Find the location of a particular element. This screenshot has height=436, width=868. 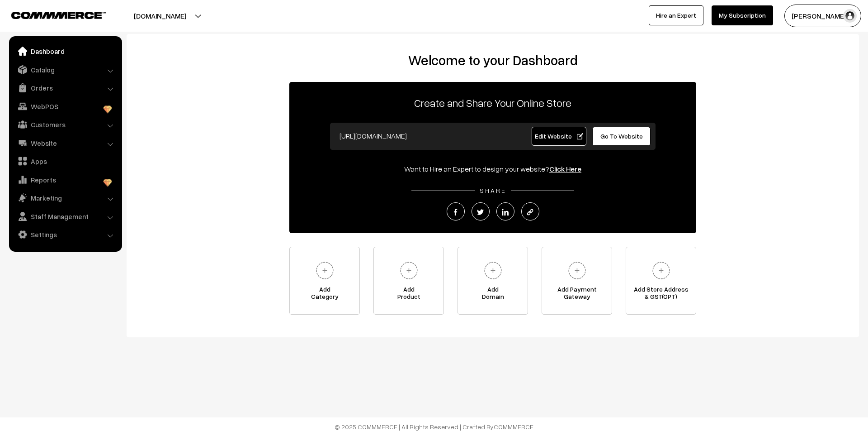

a: Customers is located at coordinates (65, 124).